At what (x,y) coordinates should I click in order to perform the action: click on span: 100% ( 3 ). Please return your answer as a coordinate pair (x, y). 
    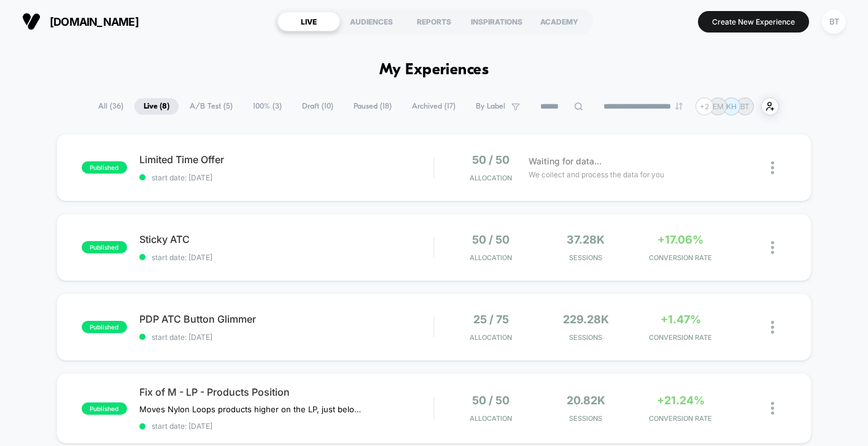
    Looking at the image, I should click on (267, 106).